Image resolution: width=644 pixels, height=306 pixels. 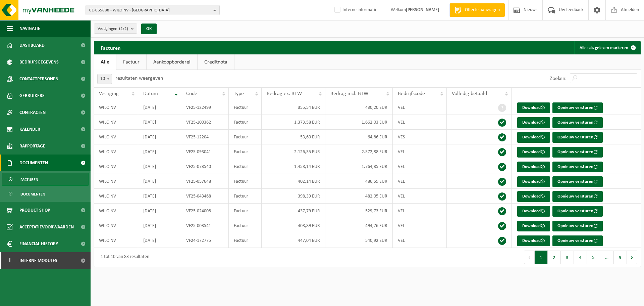 What do you see at coordinates (420, 137) in the screenshot?
I see `td: VES` at bounding box center [420, 137].